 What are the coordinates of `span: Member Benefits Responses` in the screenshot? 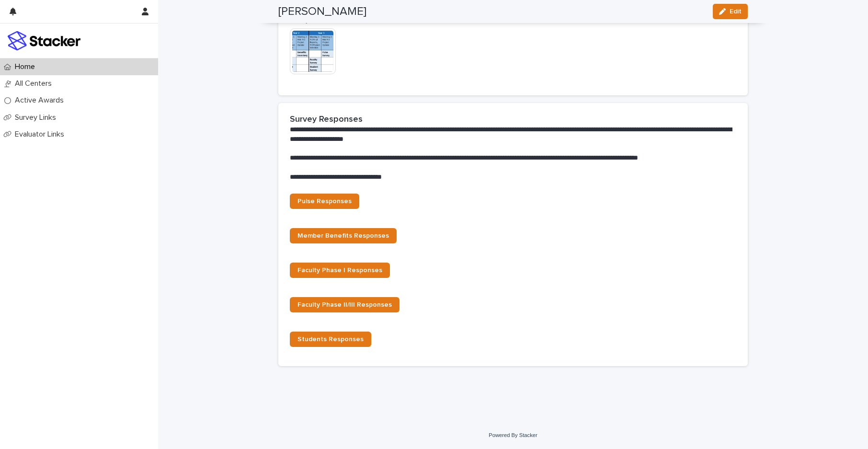 It's located at (343, 236).